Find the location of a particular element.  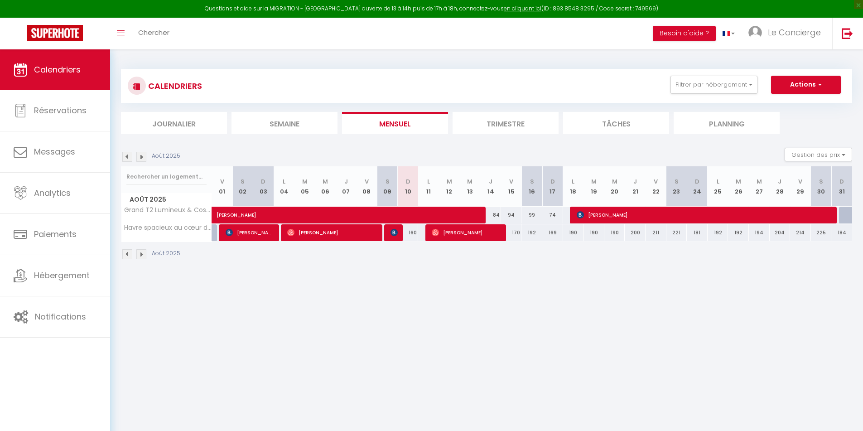

div: 99 is located at coordinates (532, 215).